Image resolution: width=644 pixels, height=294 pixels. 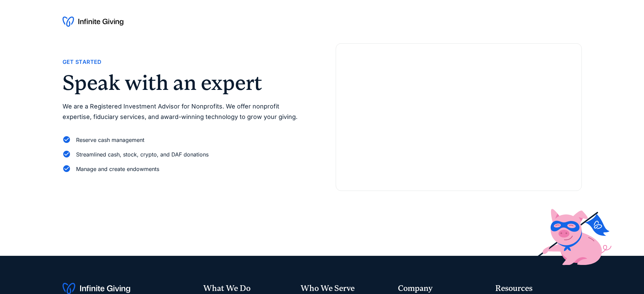 What do you see at coordinates (82, 62) in the screenshot?
I see `div: Get Started` at bounding box center [82, 62].